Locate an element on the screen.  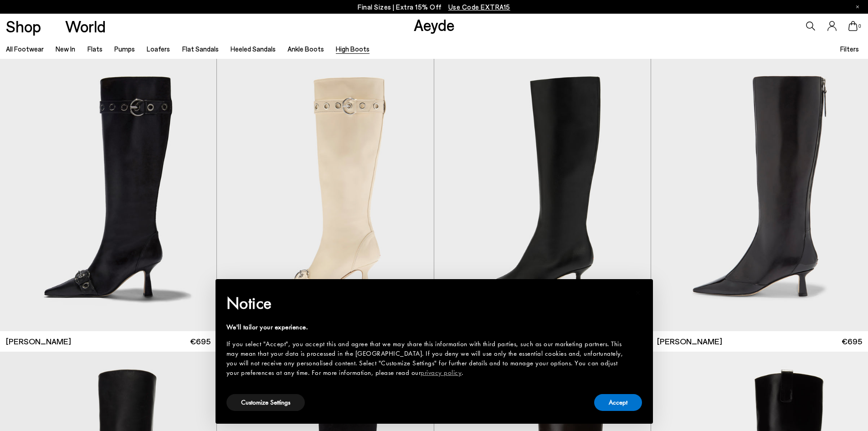
a: New In is located at coordinates (65, 49).